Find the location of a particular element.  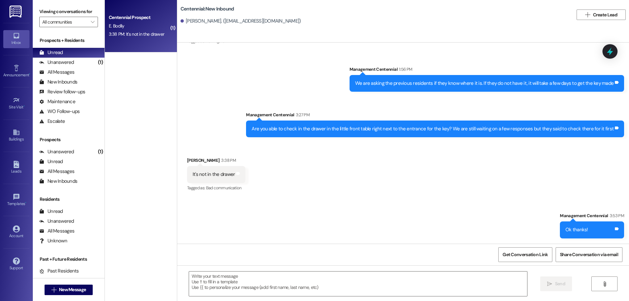

a: Buildings is located at coordinates (16, 136).